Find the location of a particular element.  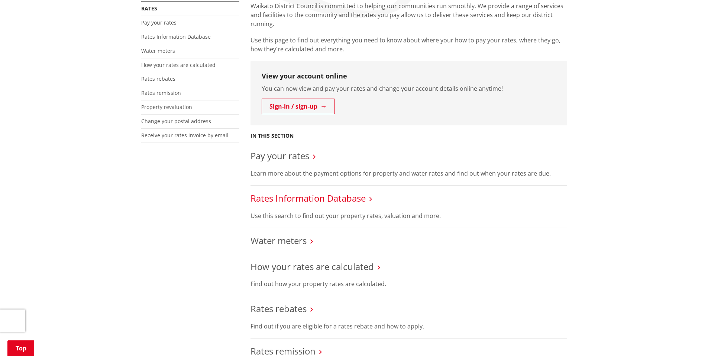

h5: In this section is located at coordinates (272, 136).